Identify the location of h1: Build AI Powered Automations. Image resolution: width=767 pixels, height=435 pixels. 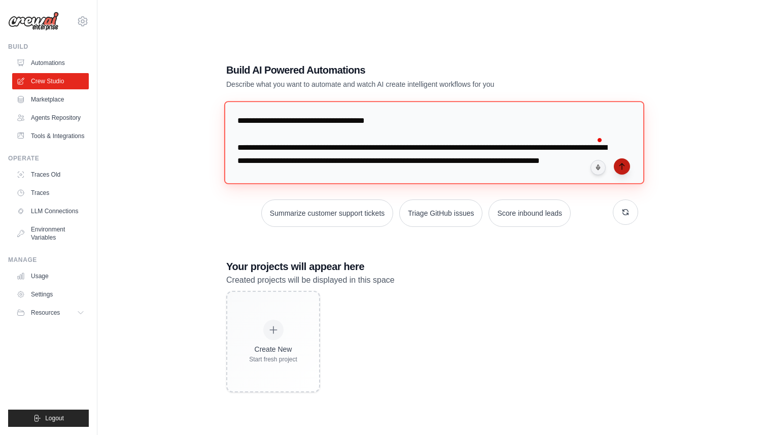
(397, 70).